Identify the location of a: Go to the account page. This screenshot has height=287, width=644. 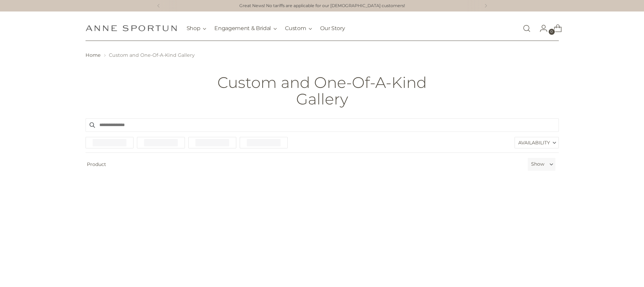
(541, 28).